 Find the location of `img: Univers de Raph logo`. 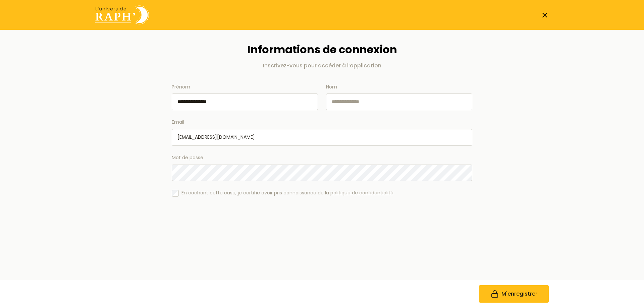

img: Univers de Raph logo is located at coordinates (122, 15).